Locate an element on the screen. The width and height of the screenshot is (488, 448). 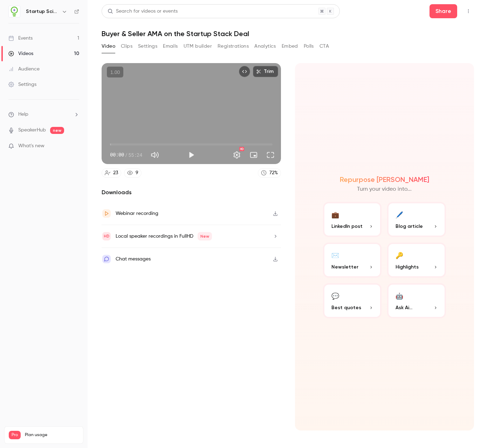
div: Search for videos or events is located at coordinates (143, 11).